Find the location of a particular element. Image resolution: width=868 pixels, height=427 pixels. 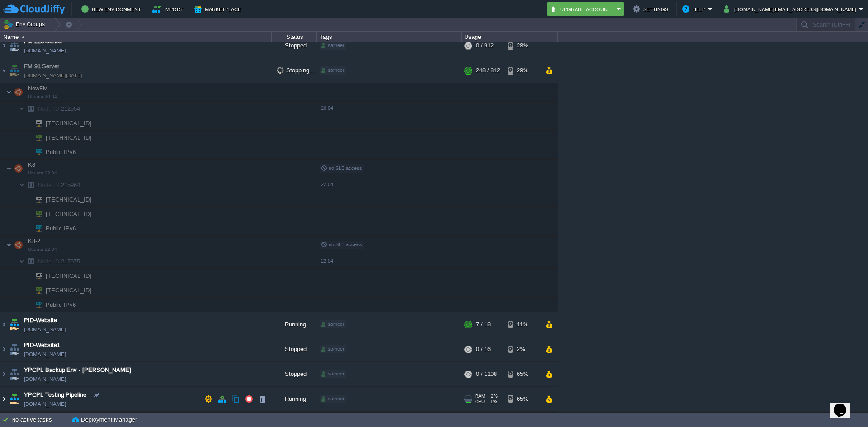

button: Marketplace is located at coordinates (219, 9).